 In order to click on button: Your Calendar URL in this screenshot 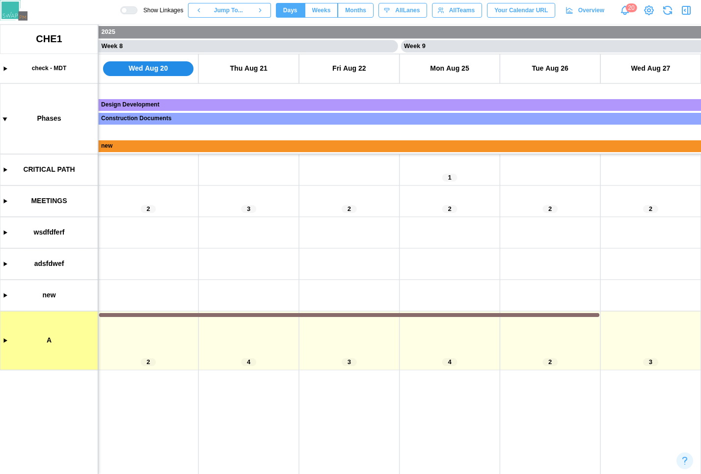, I will do `click(521, 10)`.